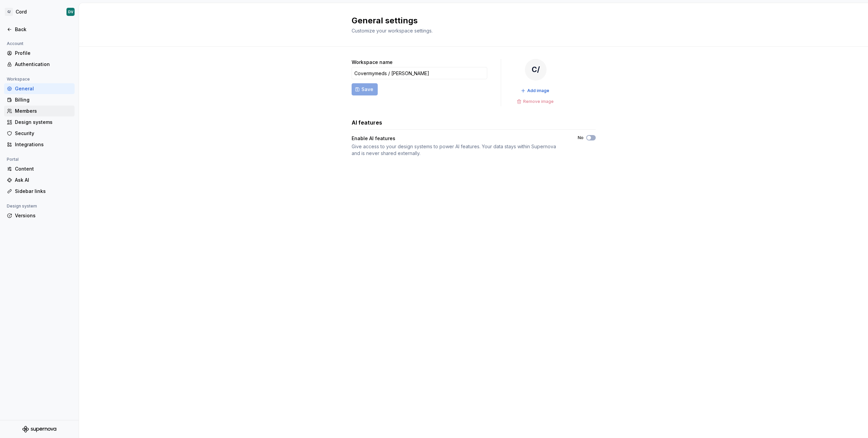  What do you see at coordinates (39, 216) in the screenshot?
I see `a: Versions` at bounding box center [39, 216].